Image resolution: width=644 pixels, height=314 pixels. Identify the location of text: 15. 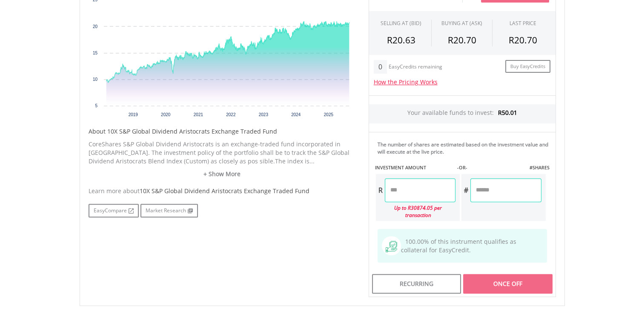
(95, 53).